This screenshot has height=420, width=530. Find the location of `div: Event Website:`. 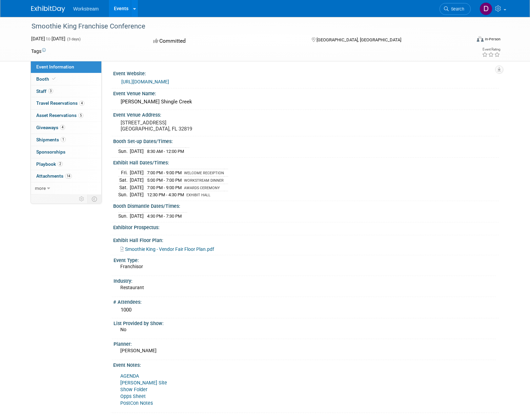

div: Event Website: is located at coordinates (306, 73).